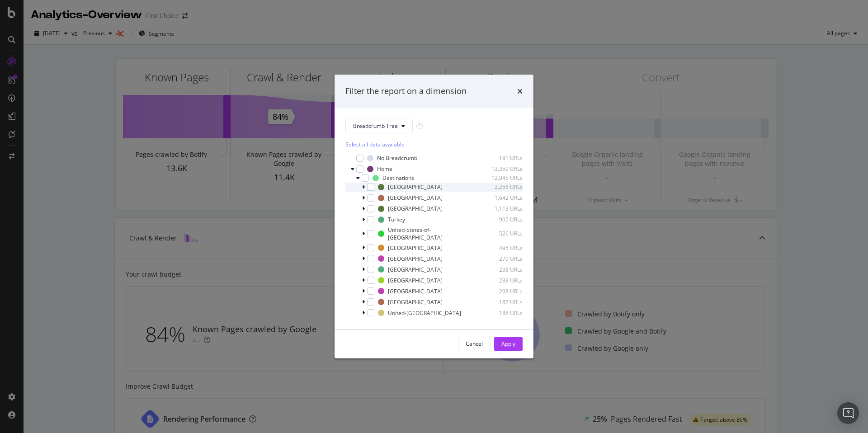 The image size is (868, 433). Describe the element at coordinates (504, 233) in the screenshot. I see `div: 526 URLs` at that location.